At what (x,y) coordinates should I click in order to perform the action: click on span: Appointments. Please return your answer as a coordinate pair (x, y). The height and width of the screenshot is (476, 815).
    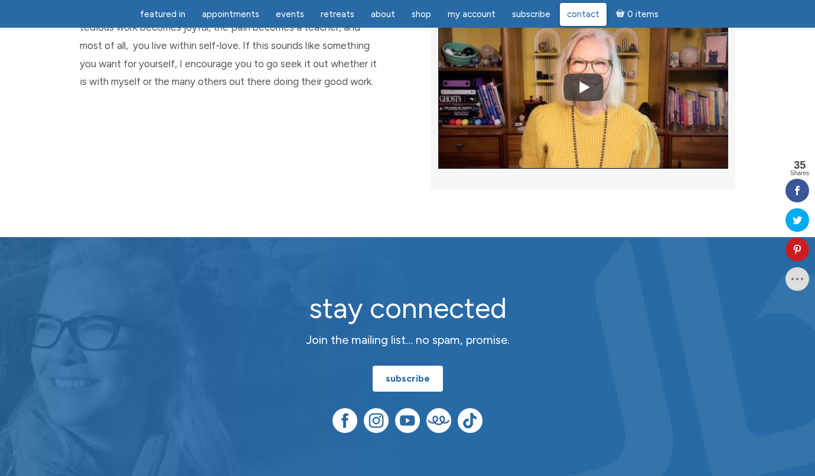
    Looking at the image, I should click on (230, 14).